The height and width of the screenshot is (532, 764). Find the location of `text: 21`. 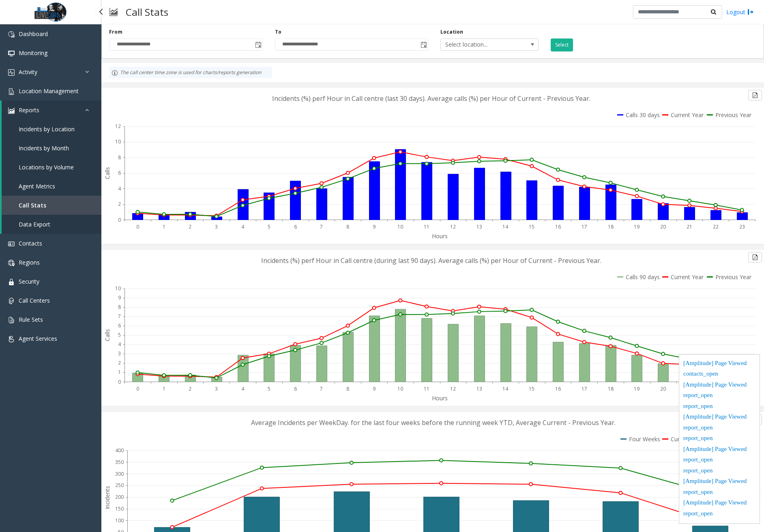

text: 21 is located at coordinates (689, 226).